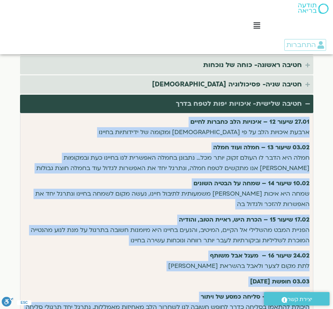 Image resolution: width=333 pixels, height=309 pixels. Describe the element at coordinates (262, 147) in the screenshot. I see `strong: 03.02 שיעור 13 – חמלה ועוד חמלה` at that location.